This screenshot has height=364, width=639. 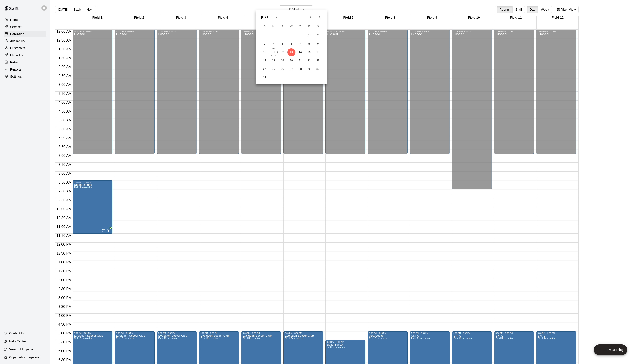 I want to click on button: 25, so click(x=274, y=69).